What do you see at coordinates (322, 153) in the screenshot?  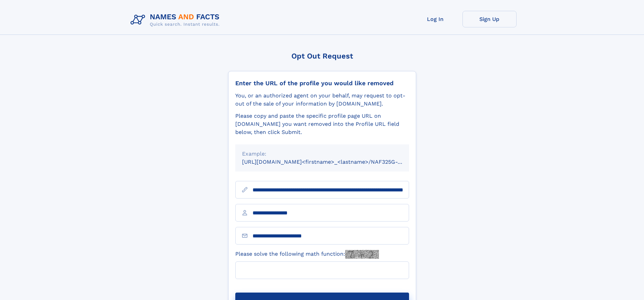 I see `div: Example:` at bounding box center [322, 153].